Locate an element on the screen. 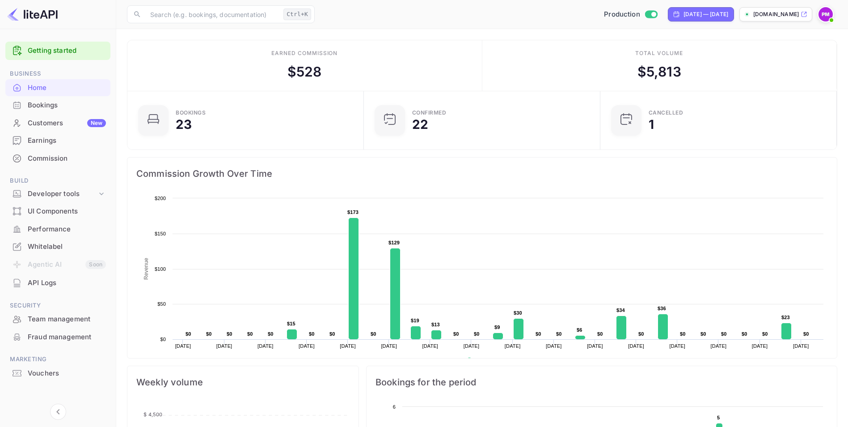 This screenshot has height=427, width=848. a: Earnings is located at coordinates (58, 140).